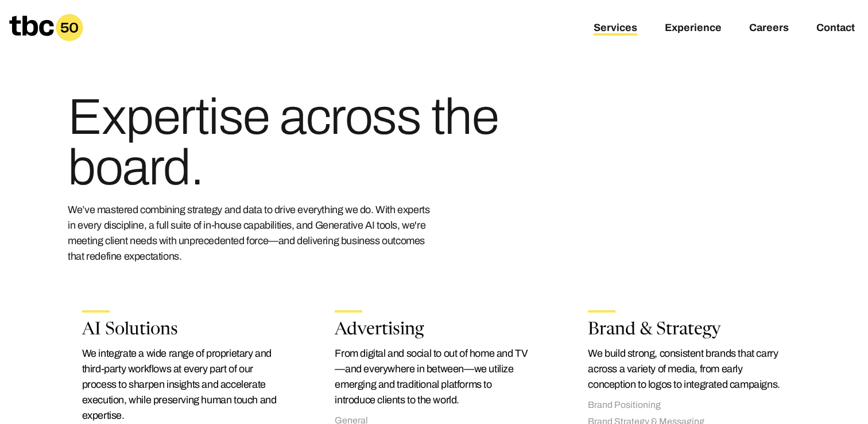 This screenshot has height=424, width=868. I want to click on li: Brand Positioning, so click(686, 405).